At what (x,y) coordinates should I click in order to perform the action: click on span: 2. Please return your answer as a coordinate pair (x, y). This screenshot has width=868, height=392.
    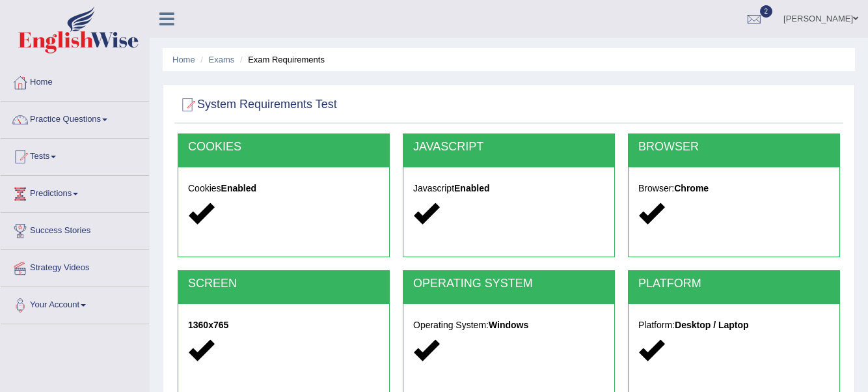
    Looking at the image, I should click on (766, 11).